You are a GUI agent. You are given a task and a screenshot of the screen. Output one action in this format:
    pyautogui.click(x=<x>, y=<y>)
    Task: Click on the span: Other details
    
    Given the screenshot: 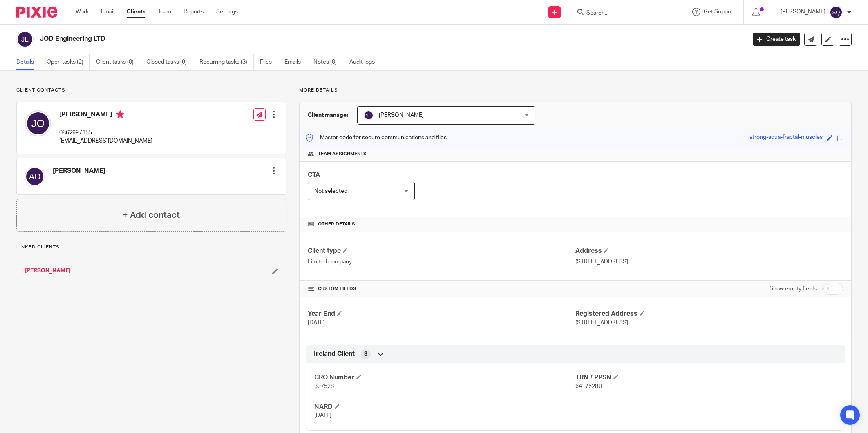 What is the action you would take?
    pyautogui.click(x=336, y=224)
    